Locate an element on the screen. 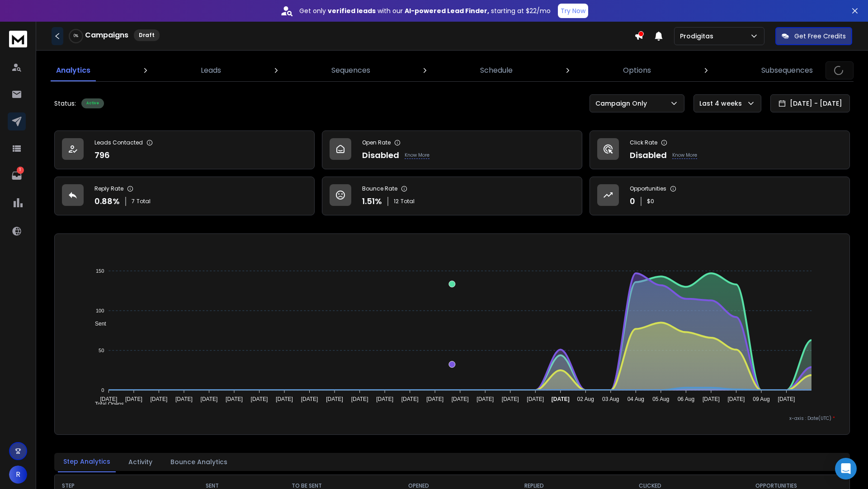 Image resolution: width=868 pixels, height=489 pixels. span: Sent is located at coordinates (97, 324).